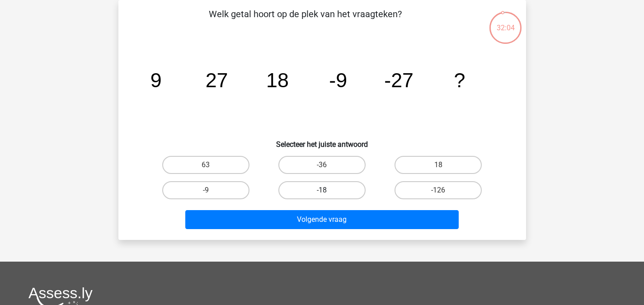  Describe the element at coordinates (216, 80) in the screenshot. I see `tspan: 27` at that location.